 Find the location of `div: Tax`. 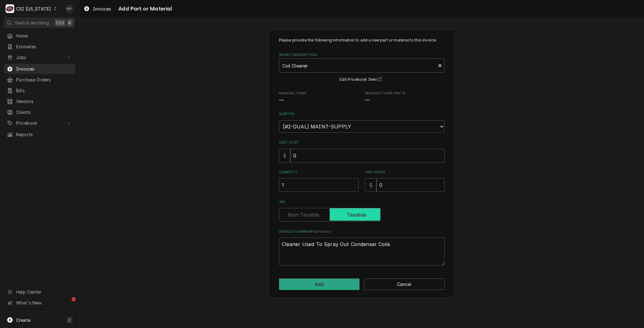

div: Tax is located at coordinates (362, 210).